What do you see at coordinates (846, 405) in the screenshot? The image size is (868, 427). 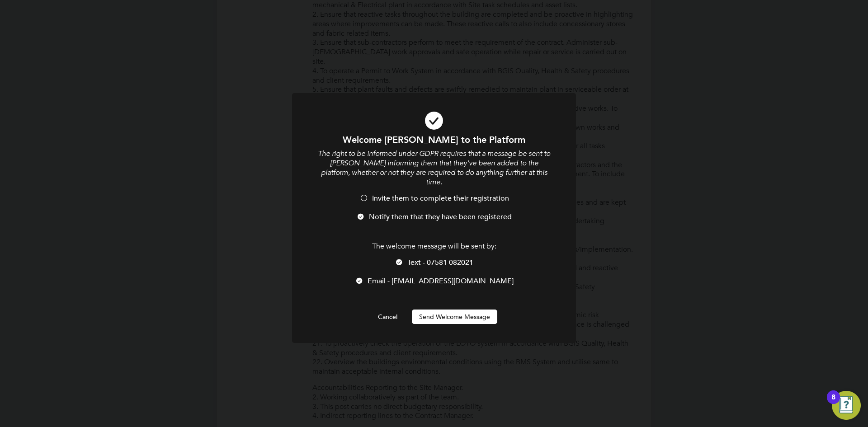 I see `button: Open Resource Center, 8 new notifications` at bounding box center [846, 405].